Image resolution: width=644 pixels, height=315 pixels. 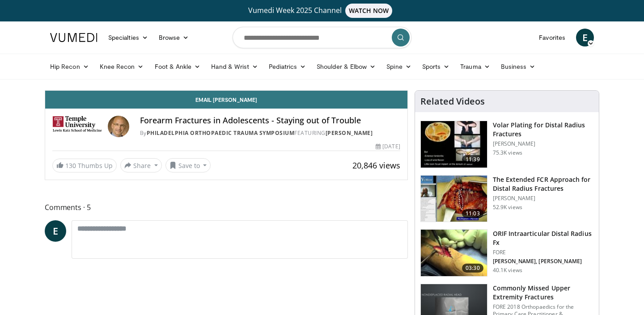 What do you see at coordinates (346, 67) in the screenshot?
I see `a: Shoulder & Elbow` at bounding box center [346, 67].